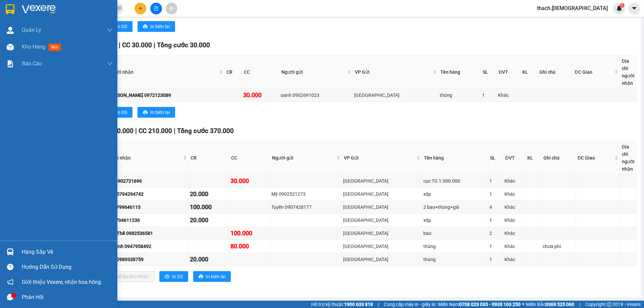 This screenshot has width=644, height=308. What do you see at coordinates (146, 194) in the screenshot?
I see `div: hằng 0794294742` at bounding box center [146, 194].